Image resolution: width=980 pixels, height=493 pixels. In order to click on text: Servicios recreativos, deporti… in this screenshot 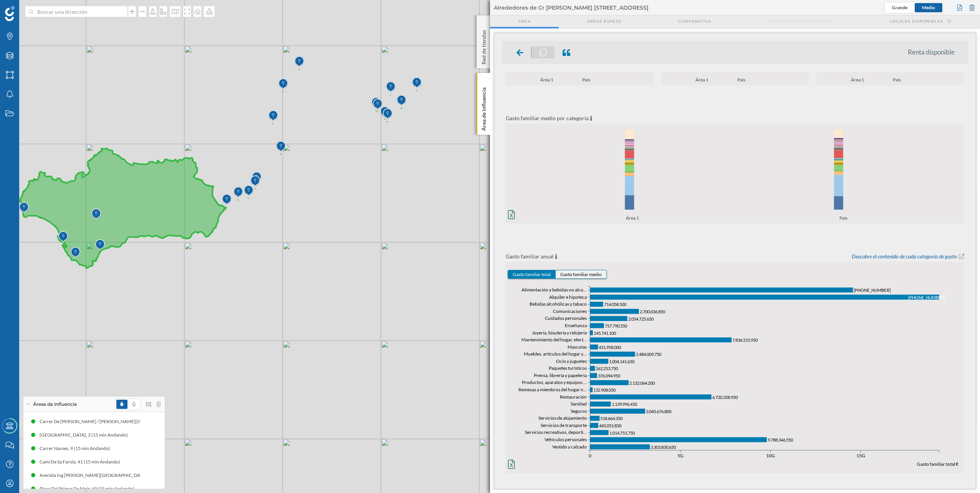, I will do `click(556, 432)`.